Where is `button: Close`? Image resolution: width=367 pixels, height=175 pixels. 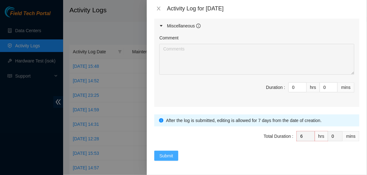
button: Close is located at coordinates (159, 9).